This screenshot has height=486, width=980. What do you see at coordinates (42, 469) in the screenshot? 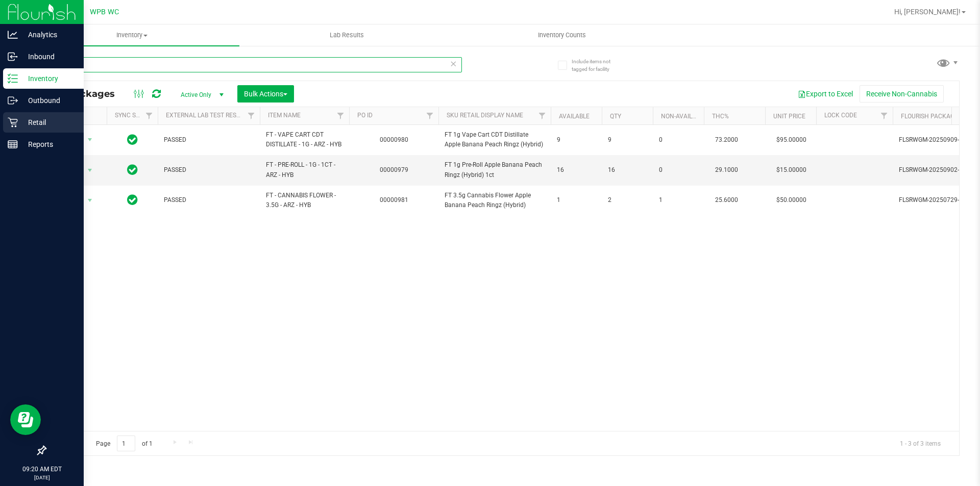
I see `p: 09:20 AM EDT` at bounding box center [42, 469].